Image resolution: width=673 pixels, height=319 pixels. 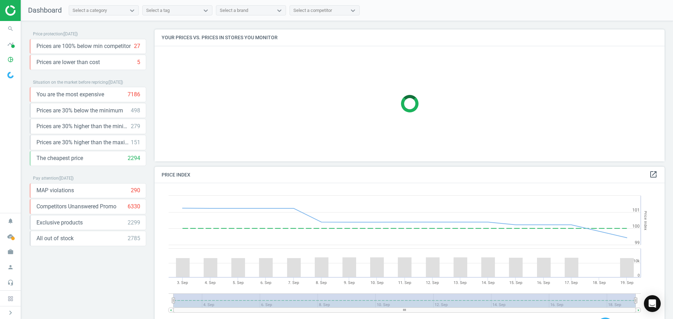 I want to click on span: Pay attention, so click(x=46, y=178).